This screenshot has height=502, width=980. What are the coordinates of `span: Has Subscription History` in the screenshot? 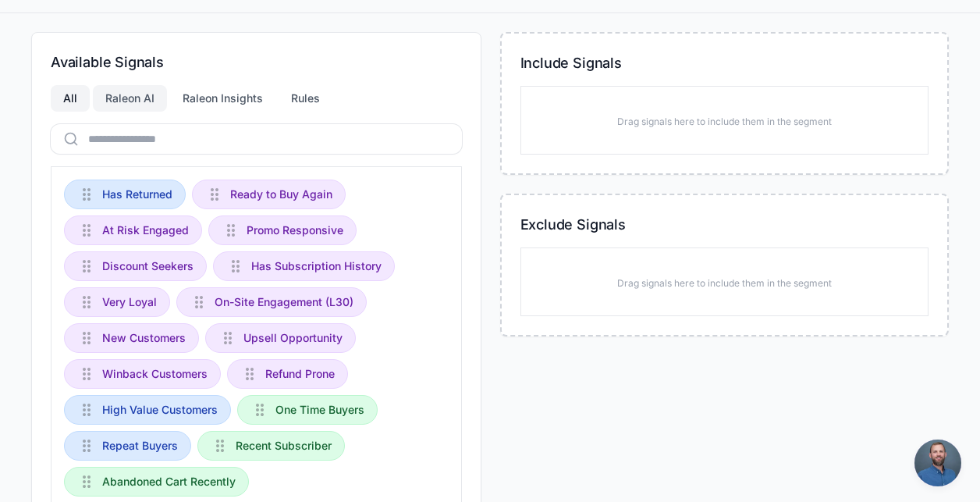 It's located at (316, 266).